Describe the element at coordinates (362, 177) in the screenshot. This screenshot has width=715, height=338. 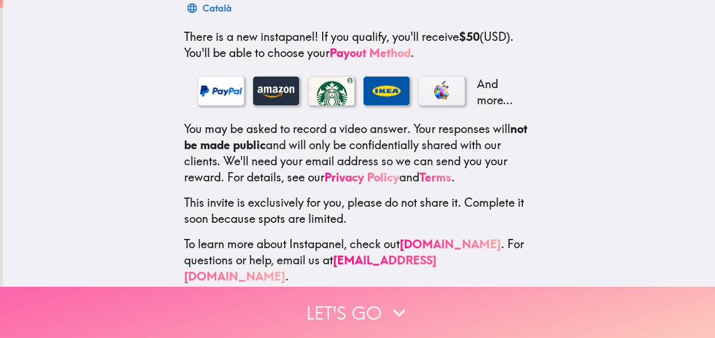
I see `a: Privacy Policy` at that location.